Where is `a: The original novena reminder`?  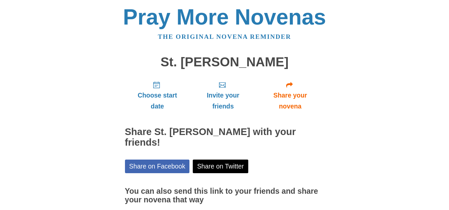
a: The original novena reminder is located at coordinates (224, 37).